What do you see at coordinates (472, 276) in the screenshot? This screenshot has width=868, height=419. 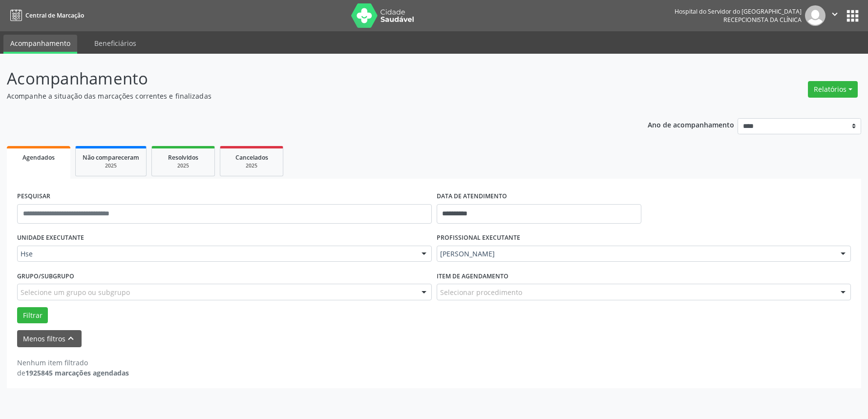 I see `label: Item de agendamento` at bounding box center [472, 276].